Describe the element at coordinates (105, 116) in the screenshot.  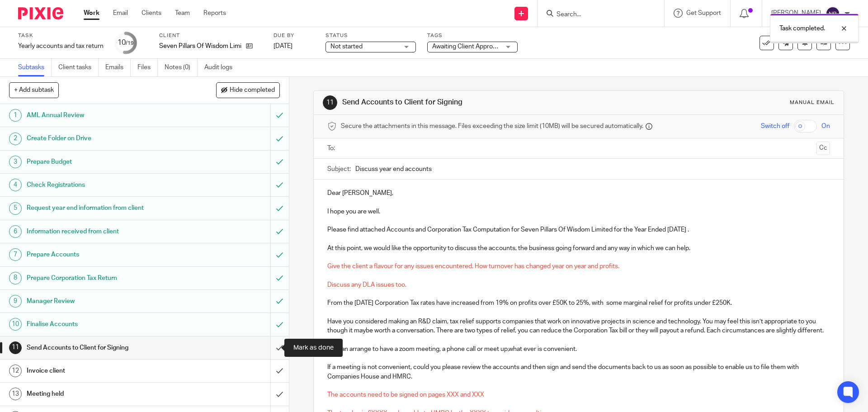
I see `h1: AML Annual Review` at that location.